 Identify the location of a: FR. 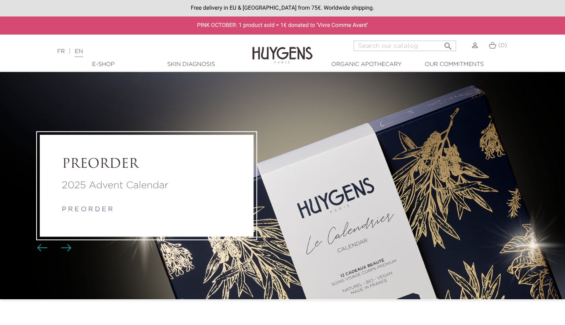
(61, 51).